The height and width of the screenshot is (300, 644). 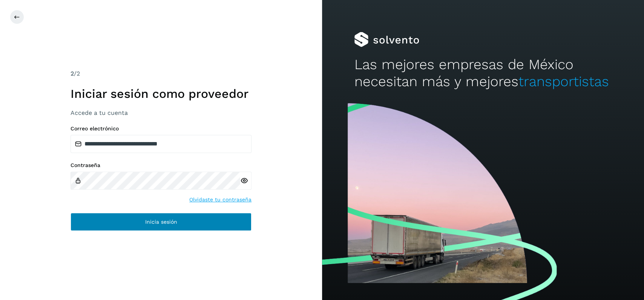 What do you see at coordinates (564, 81) in the screenshot?
I see `span: transportistas` at bounding box center [564, 81].